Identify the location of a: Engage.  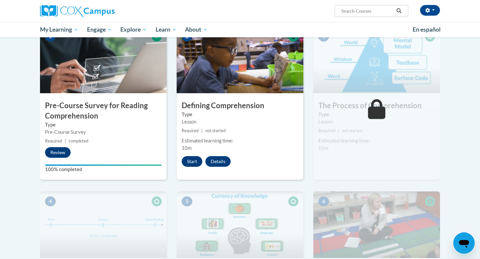
(99, 30).